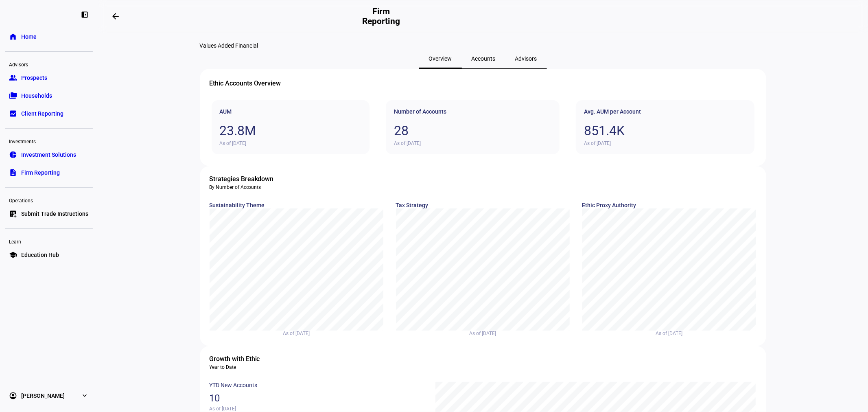  Describe the element at coordinates (269, 319) in the screenshot. I see `button: Ethic Market Theme - Flagship ESG, Legend item 1 of 6` at that location.